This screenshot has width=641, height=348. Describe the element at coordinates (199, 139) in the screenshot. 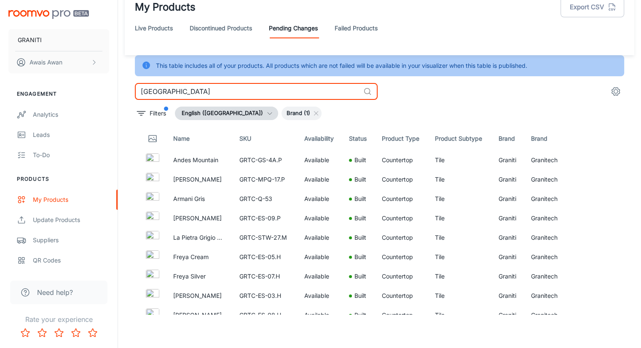

I see `th: Name` at that location.